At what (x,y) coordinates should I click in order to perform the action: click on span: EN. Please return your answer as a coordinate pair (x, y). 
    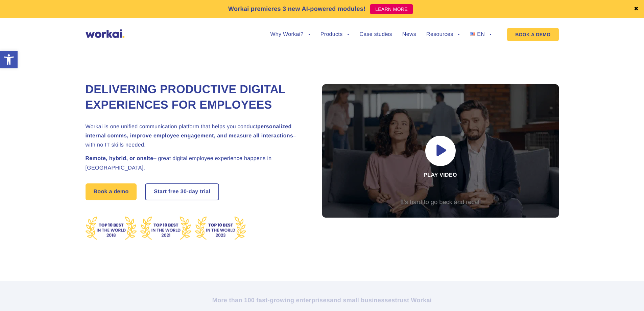
    Looking at the image, I should click on (481, 34).